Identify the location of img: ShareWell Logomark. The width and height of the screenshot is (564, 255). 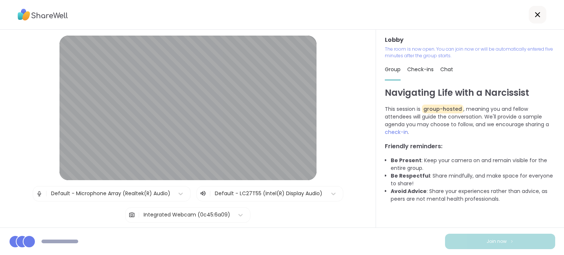
(511, 241).